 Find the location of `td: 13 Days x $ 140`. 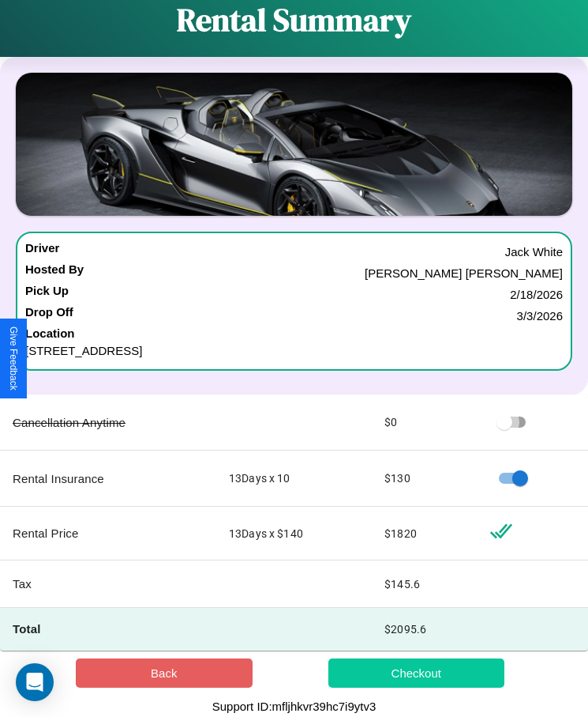

td: 13 Days x $ 140 is located at coordinates (294, 533).